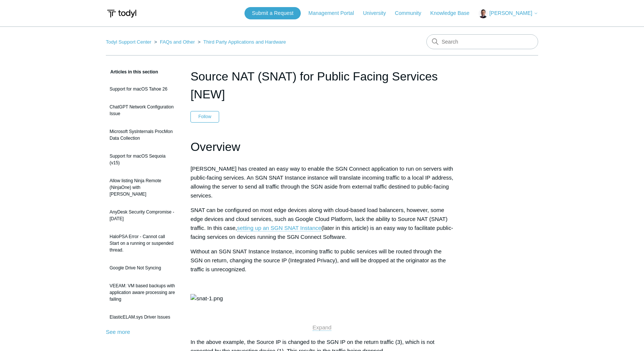  What do you see at coordinates (482, 42) in the screenshot?
I see `input: Search` at bounding box center [482, 42].